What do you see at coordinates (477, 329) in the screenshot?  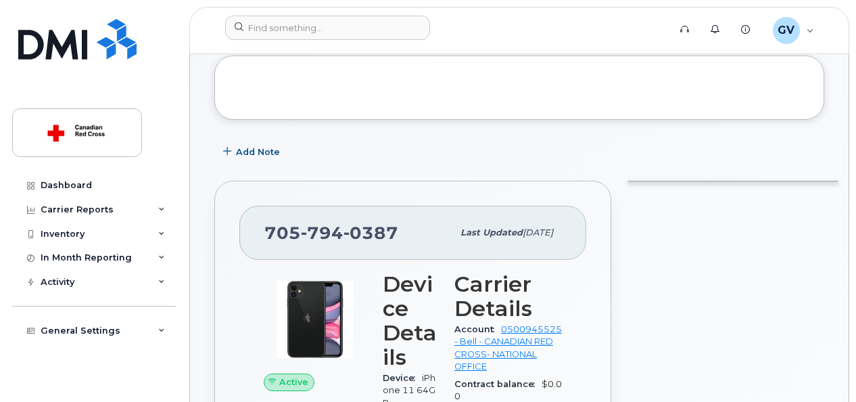 I see `span: Account` at bounding box center [477, 329].